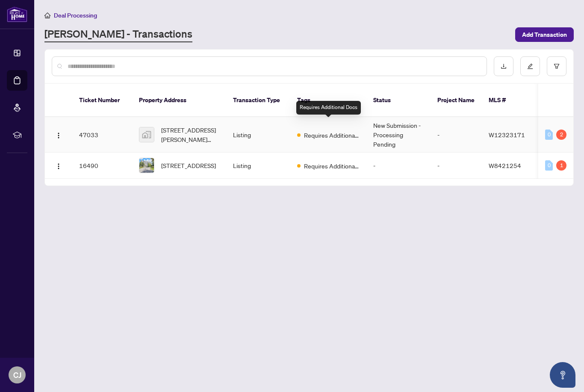 The width and height of the screenshot is (584, 392). Describe the element at coordinates (456, 100) in the screenshot. I see `th: Project Name` at that location.